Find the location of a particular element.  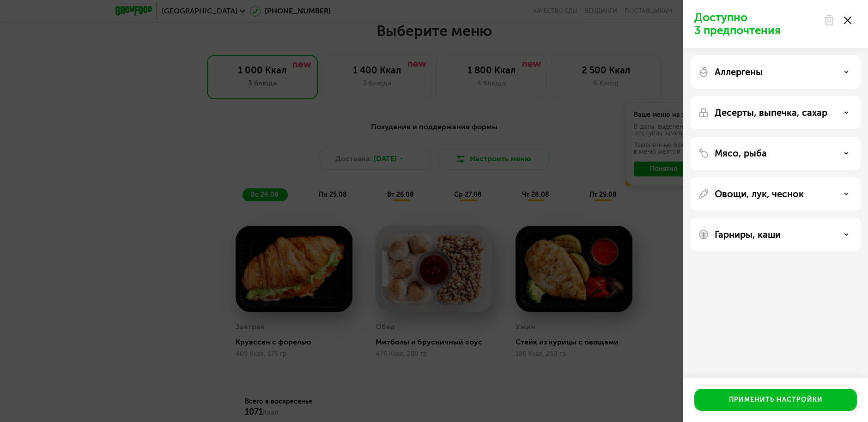

p: Аллергены is located at coordinates (739, 72).